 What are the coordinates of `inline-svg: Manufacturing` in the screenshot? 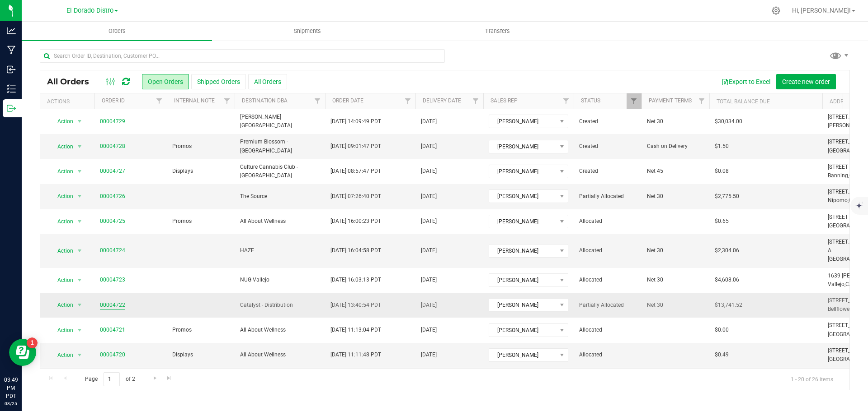 It's located at (11, 50).